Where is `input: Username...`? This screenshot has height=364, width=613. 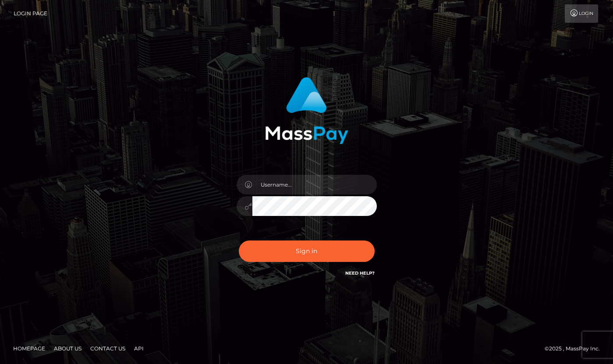 input: Username... is located at coordinates (315, 184).